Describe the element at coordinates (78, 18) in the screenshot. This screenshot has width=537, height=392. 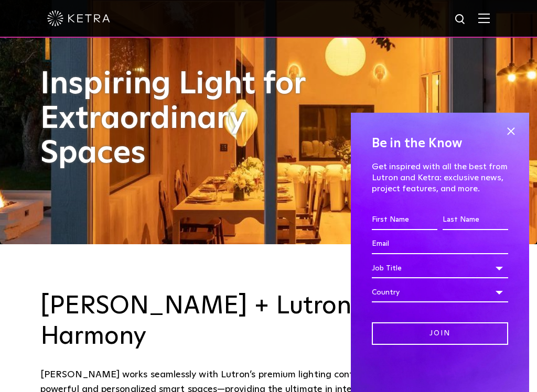
I see `img: ketra-logo-2019-white` at that location.